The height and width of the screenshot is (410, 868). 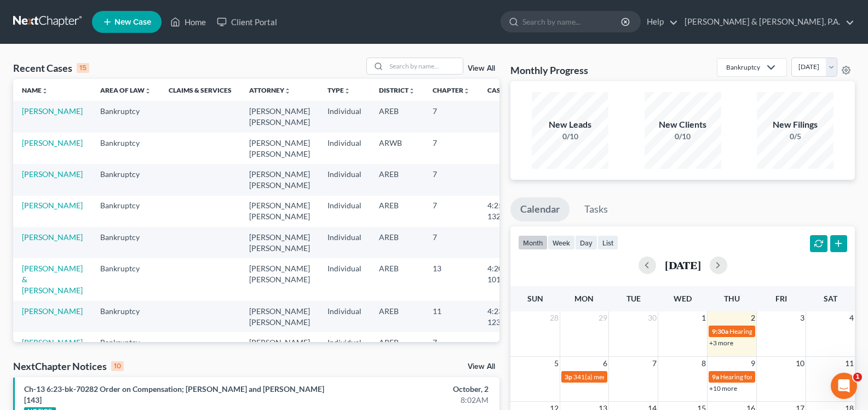 I want to click on span: Sun, so click(x=535, y=298).